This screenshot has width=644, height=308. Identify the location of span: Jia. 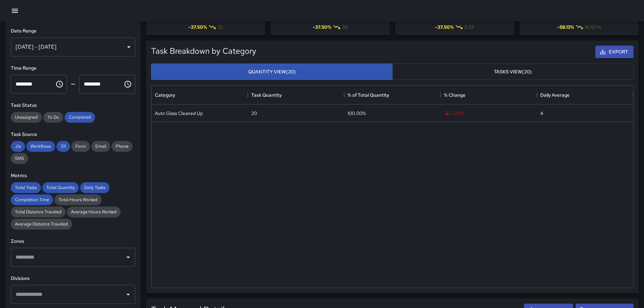
(18, 146).